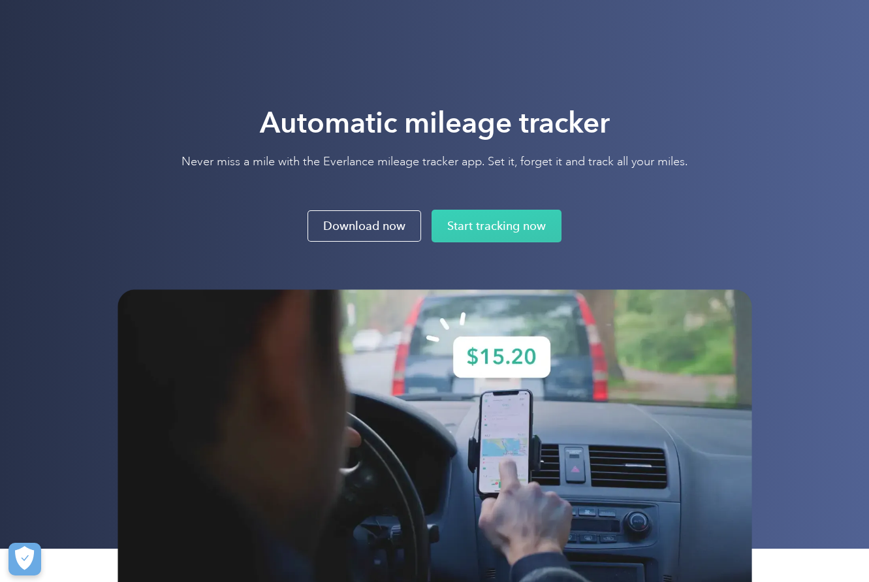 This screenshot has width=869, height=582. What do you see at coordinates (496, 226) in the screenshot?
I see `a: Start tracking now` at bounding box center [496, 226].